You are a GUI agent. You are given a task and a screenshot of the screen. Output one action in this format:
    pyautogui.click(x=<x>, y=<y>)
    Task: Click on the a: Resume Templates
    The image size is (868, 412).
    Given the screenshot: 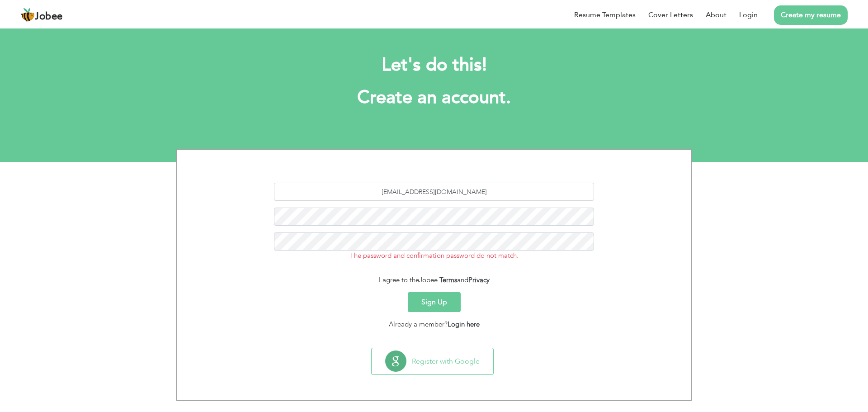 What is the action you would take?
    pyautogui.click(x=605, y=15)
    